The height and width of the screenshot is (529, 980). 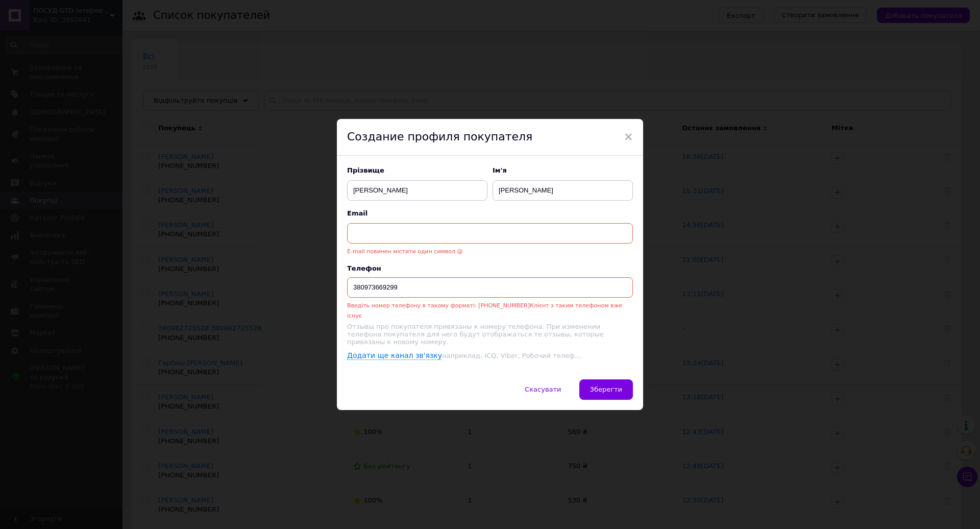 What do you see at coordinates (490, 137) in the screenshot?
I see `div: Создание профиля покупателя` at bounding box center [490, 137].